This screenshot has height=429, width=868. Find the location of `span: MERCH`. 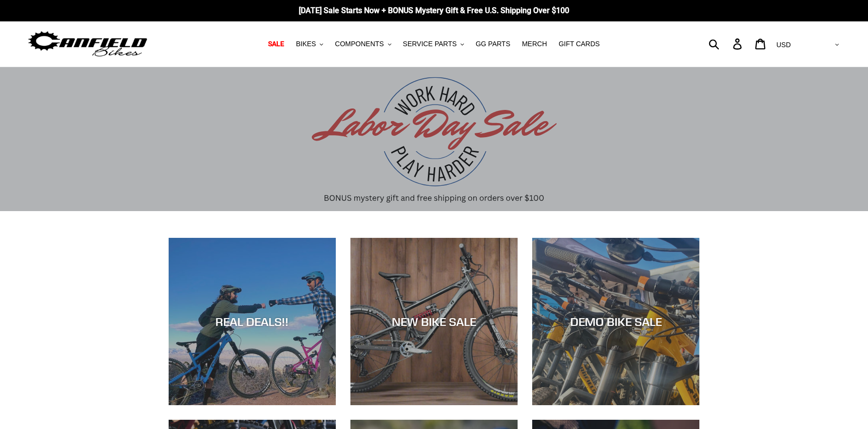

span: MERCH is located at coordinates (534, 44).